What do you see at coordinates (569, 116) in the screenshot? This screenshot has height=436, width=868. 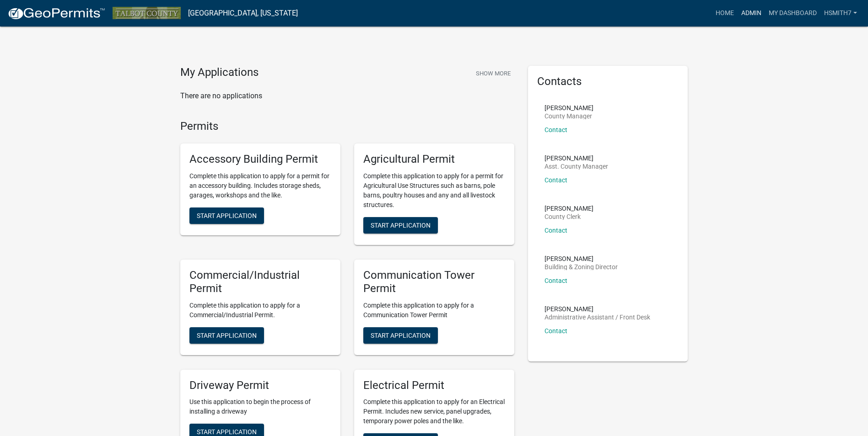 I see `p: County Manager` at bounding box center [569, 116].